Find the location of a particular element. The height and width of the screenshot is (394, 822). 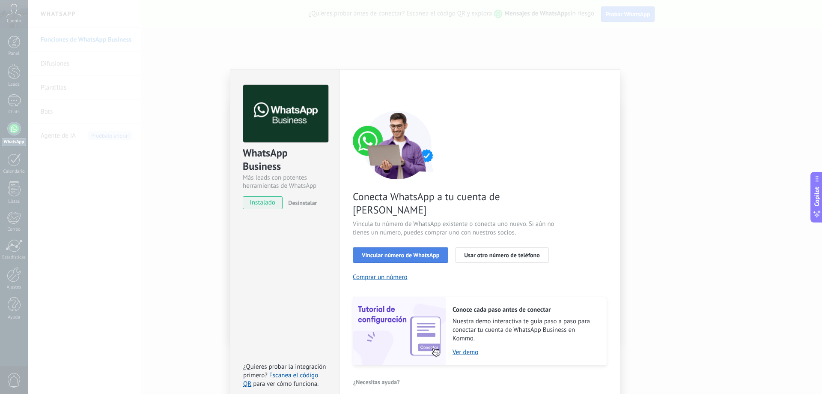

a: Ver demo is located at coordinates (526, 352).